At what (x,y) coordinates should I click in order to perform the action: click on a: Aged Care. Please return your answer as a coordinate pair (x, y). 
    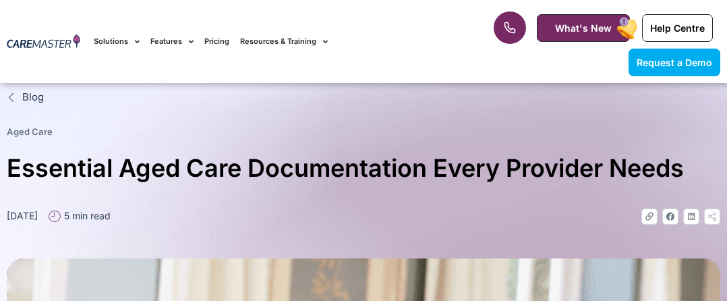
    Looking at the image, I should click on (30, 131).